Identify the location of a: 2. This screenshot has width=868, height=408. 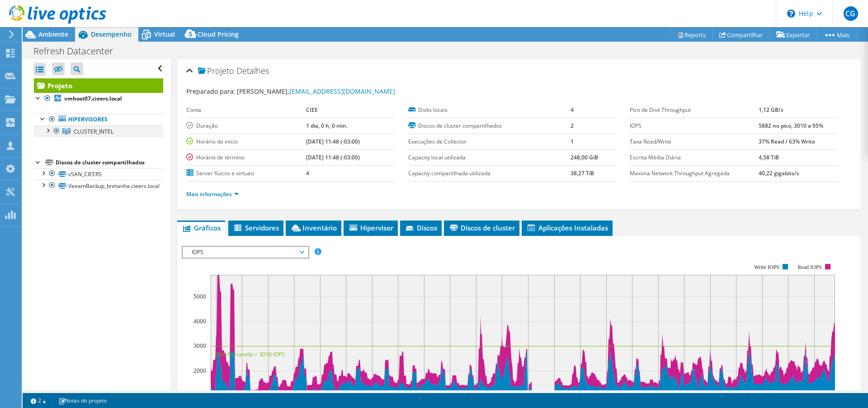
(39, 400).